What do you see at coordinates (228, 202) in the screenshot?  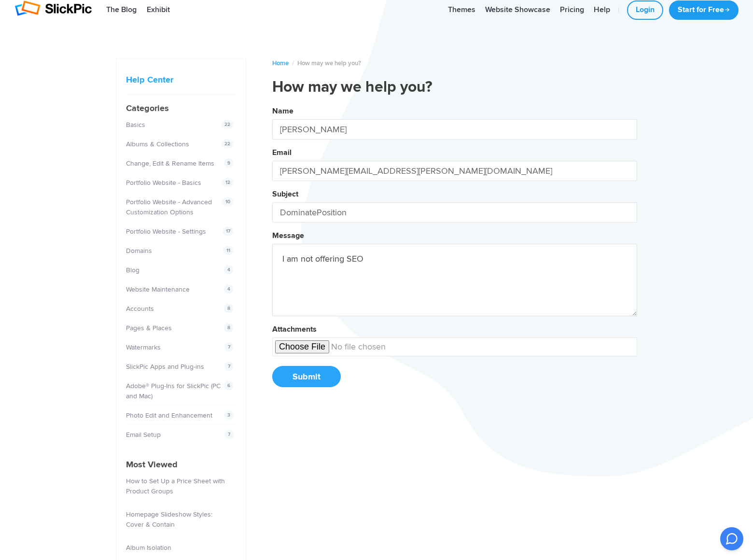 I see `span: 10` at bounding box center [228, 202].